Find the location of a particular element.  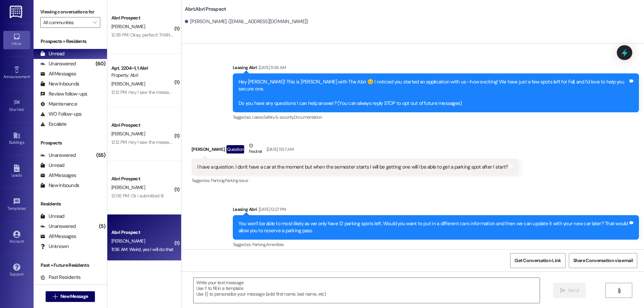

div: Escalate is located at coordinates (53, 124).